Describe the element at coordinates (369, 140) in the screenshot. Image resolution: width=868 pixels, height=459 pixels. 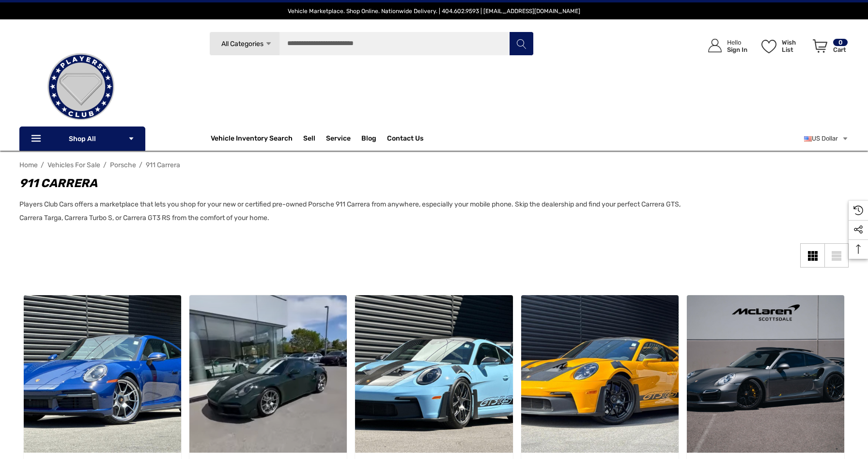
I see `a: Blog` at that location.